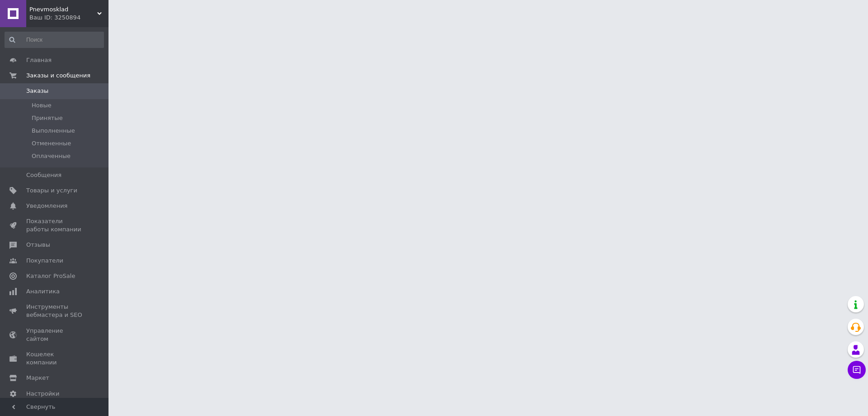 The height and width of the screenshot is (416, 868). I want to click on span: Сообщения, so click(44, 175).